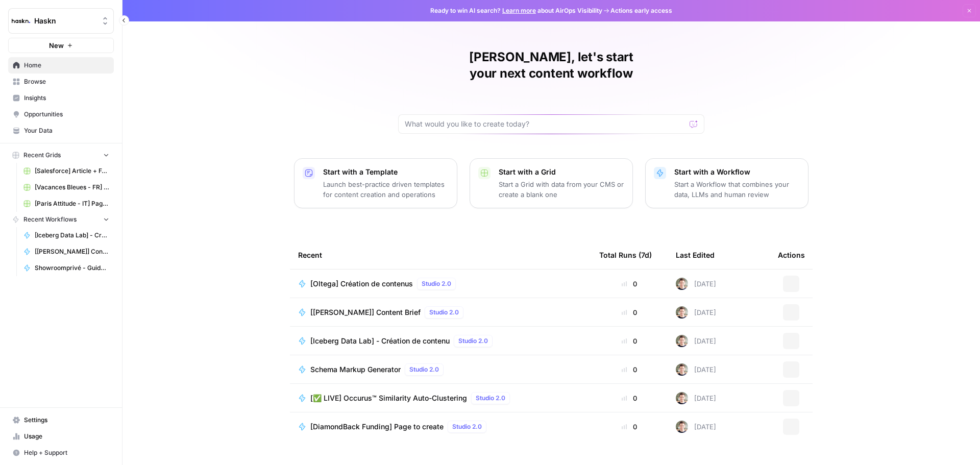 The image size is (980, 465). I want to click on a: [Oltega] Création de contenusStudio 2.0, so click(441, 283).